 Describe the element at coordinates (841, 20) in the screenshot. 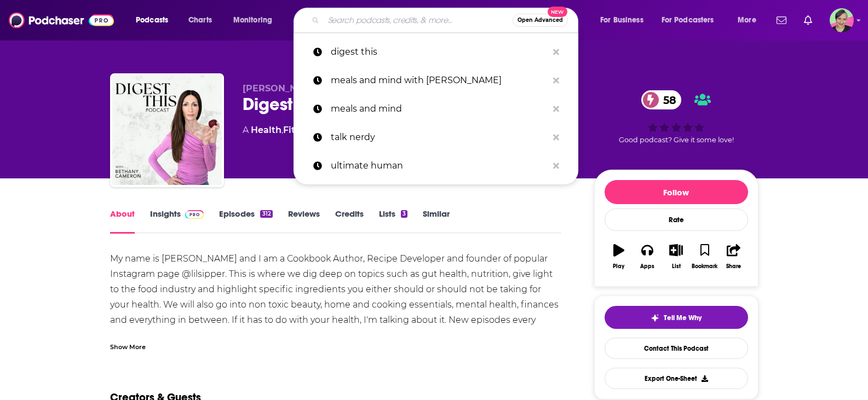

I see `span: Logged in as LizDVictoryBelt` at that location.